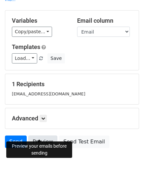 This screenshot has height=174, width=144. I want to click on a: Preview, so click(43, 142).